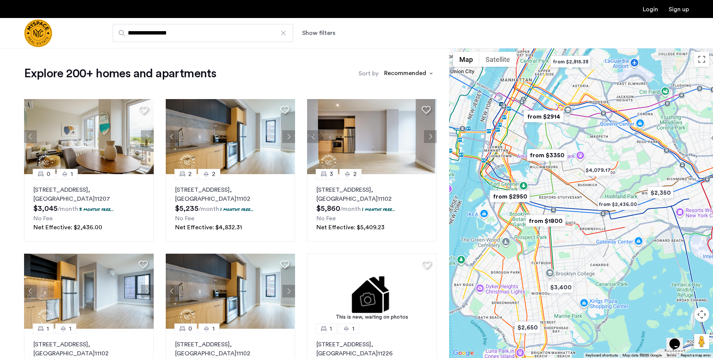 The width and height of the screenshot is (713, 358). Describe the element at coordinates (120, 74) in the screenshot. I see `h1: Explore 200+ homes and apartments` at that location.